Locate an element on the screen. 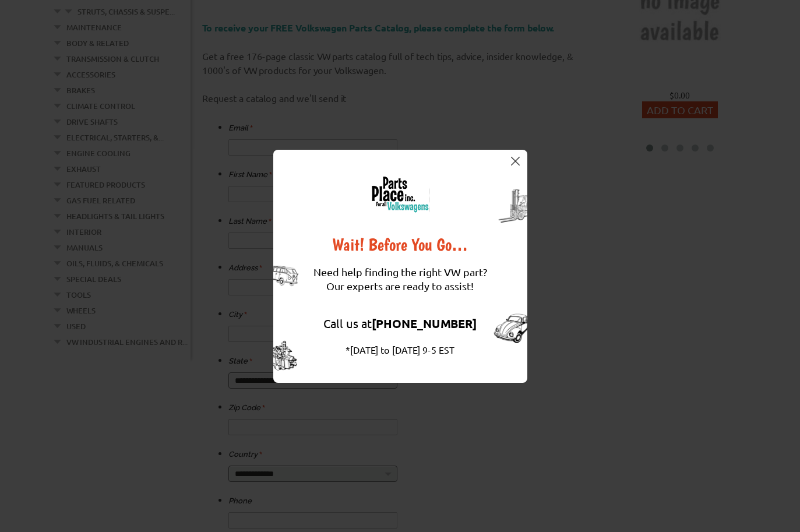  img: close is located at coordinates (515, 161).